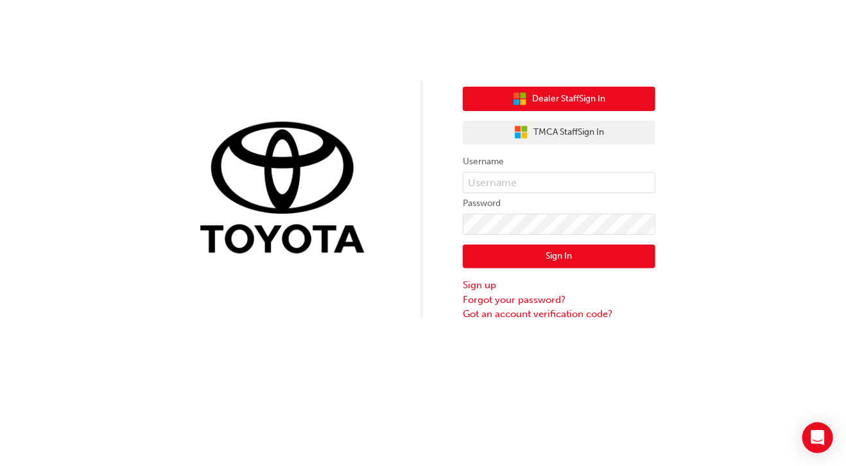 Image resolution: width=846 pixels, height=466 pixels. What do you see at coordinates (568, 132) in the screenshot?
I see `span: TMCA Staff Sign In` at bounding box center [568, 132].